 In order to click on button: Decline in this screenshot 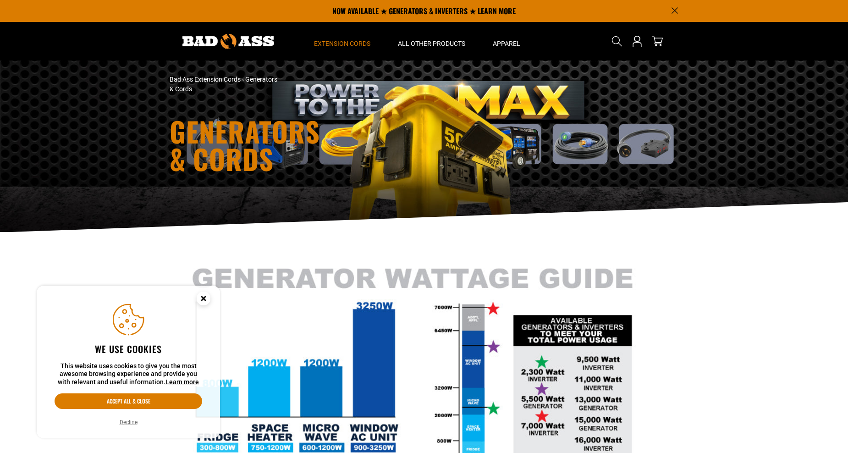, I will do `click(128, 422)`.